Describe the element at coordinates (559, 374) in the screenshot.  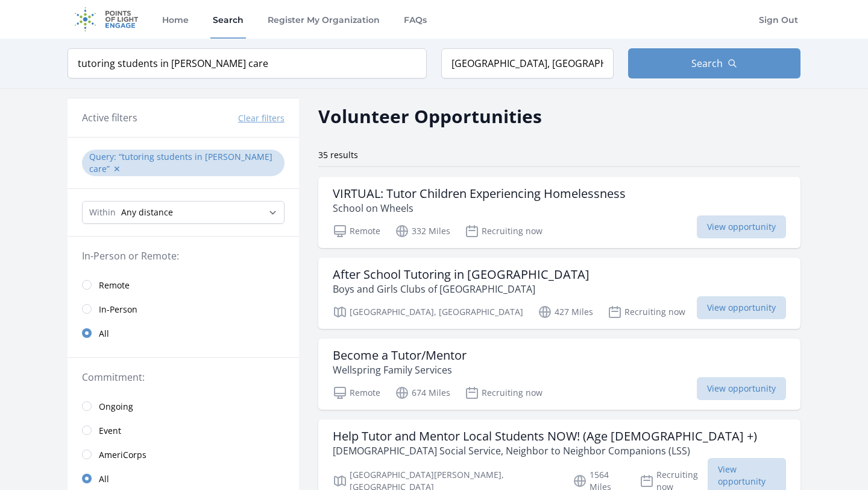
I see `a: Become a Tutor/Mentor Wellspring Family Services Remote 674 Miles Recruiting now View opportunity` at that location.